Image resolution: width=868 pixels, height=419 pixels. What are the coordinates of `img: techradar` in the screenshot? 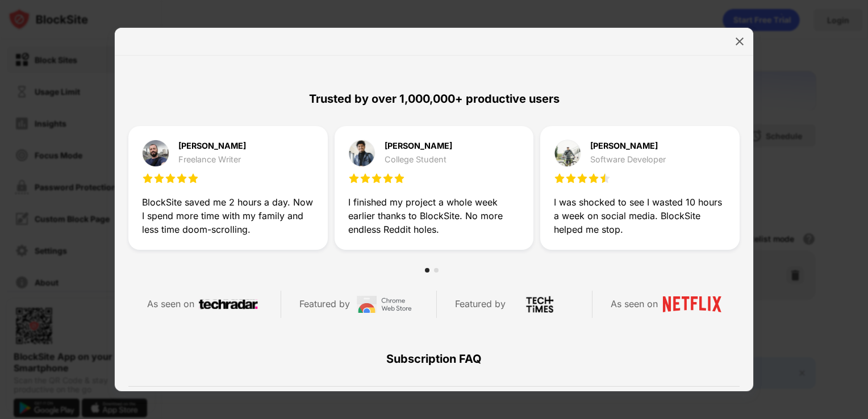 It's located at (228, 305).